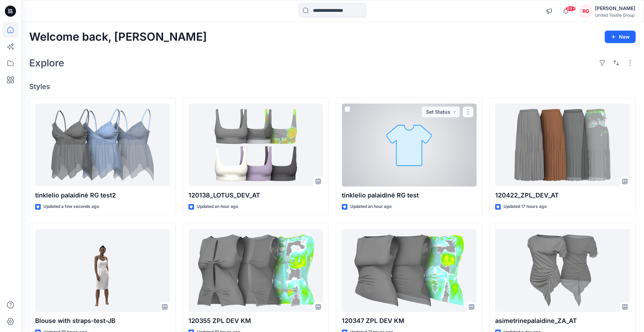  Describe the element at coordinates (586, 11) in the screenshot. I see `div: RG` at that location.